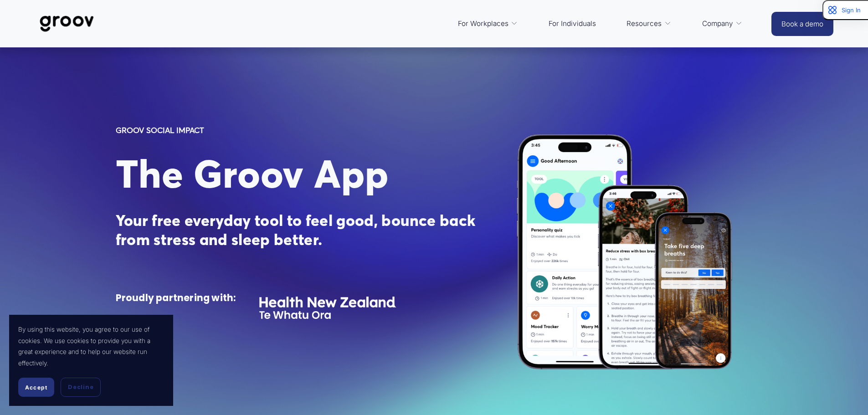  I want to click on span: The Groov App, so click(252, 174).